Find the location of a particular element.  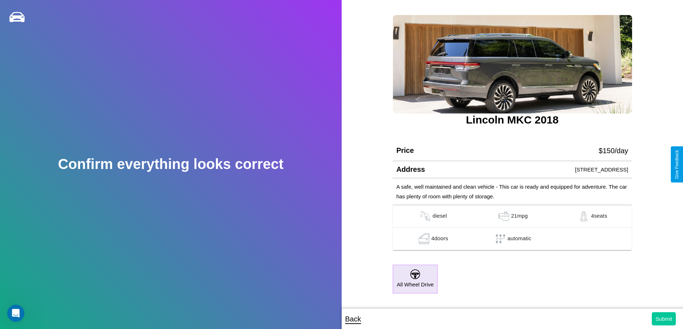

p: automatic is located at coordinates (519, 239).